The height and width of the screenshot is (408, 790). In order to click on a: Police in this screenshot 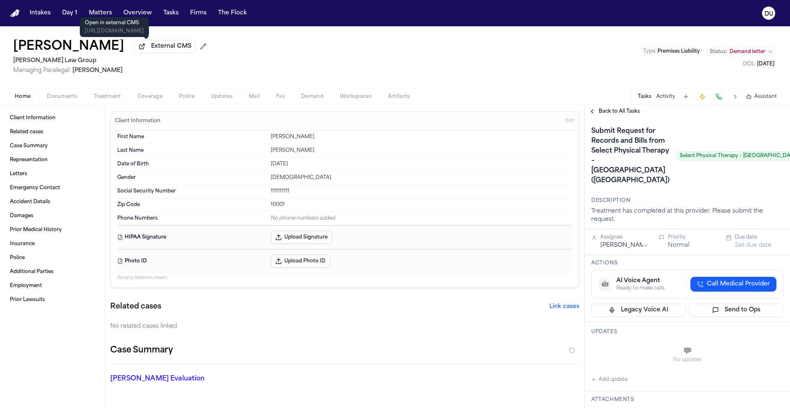, I will do `click(52, 258)`.